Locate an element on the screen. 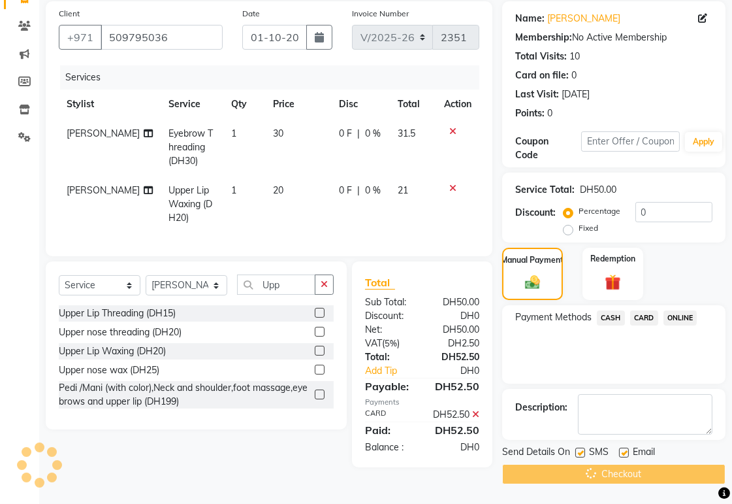  div: Service Total: is located at coordinates (545, 189).